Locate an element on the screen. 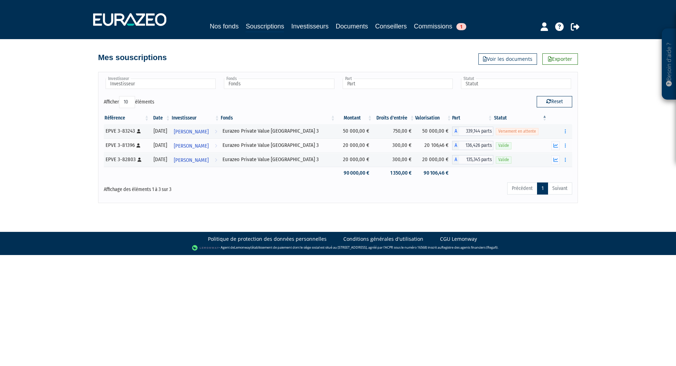 This screenshot has height=366, width=676. label: Afficher éléments is located at coordinates (129, 102).